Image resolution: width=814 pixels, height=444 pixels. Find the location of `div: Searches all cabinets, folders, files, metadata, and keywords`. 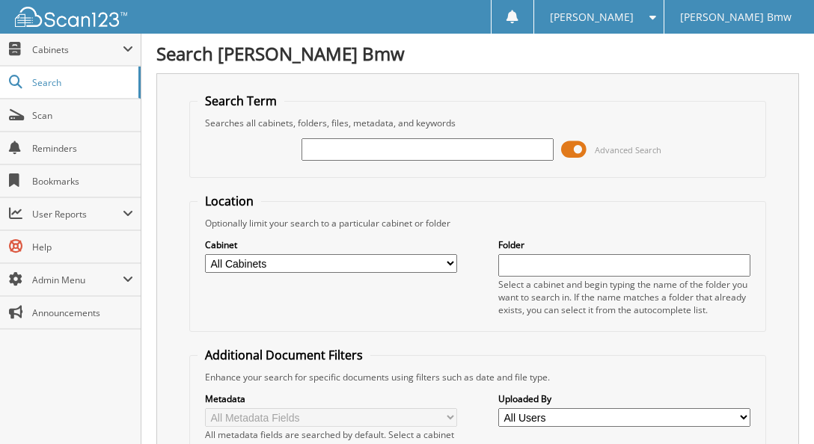

div: Searches all cabinets, folders, files, metadata, and keywords is located at coordinates (477, 123).